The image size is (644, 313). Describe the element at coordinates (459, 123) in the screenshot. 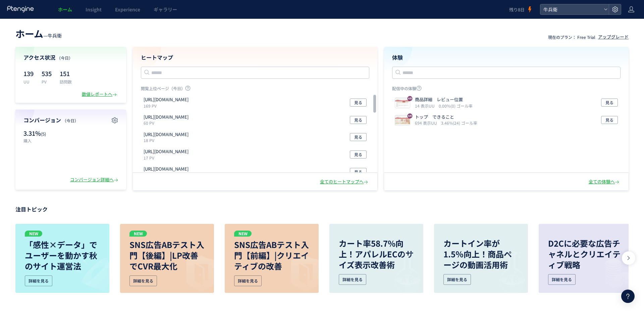

I see `i: 3.46%(24) ゴール率` at that location.